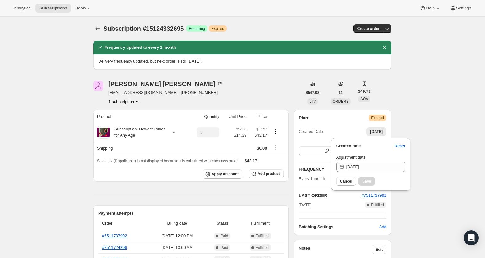 Image resolution: width=485 pixels, height=258 pixels. Describe the element at coordinates (177, 223) in the screenshot. I see `span: Billing date` at that location.